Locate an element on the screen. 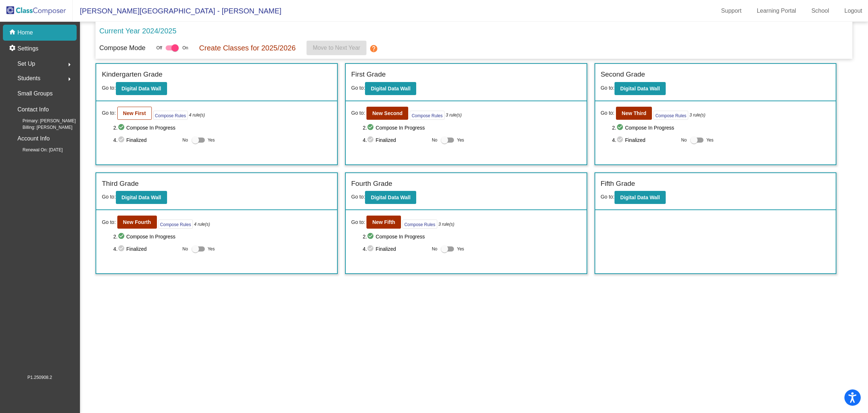 This screenshot has width=868, height=413. b: New First is located at coordinates (134, 113).